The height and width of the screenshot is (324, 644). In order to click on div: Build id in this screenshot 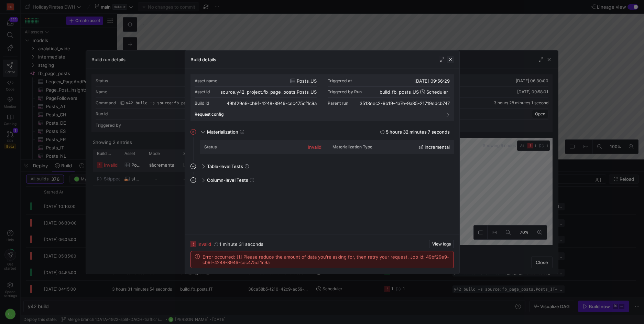, I will do `click(202, 103)`.